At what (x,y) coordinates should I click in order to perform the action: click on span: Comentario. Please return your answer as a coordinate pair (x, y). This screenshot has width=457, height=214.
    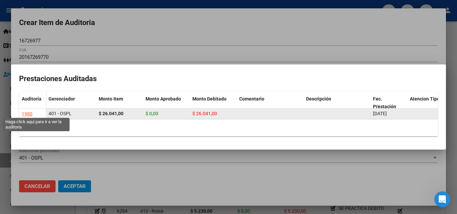
    Looking at the image, I should click on (251, 99).